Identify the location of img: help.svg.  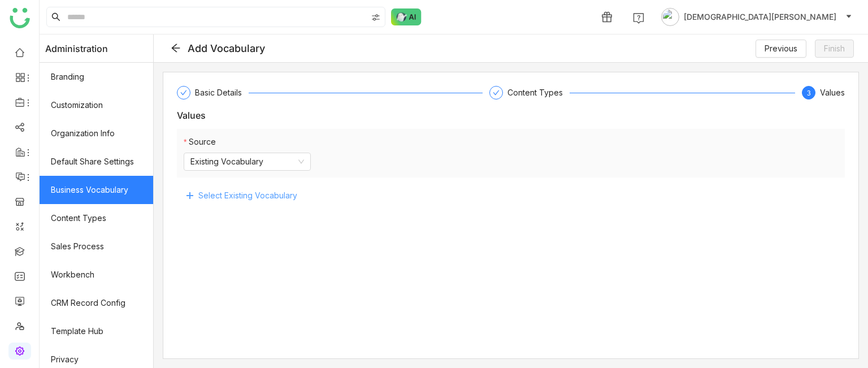
(639, 18).